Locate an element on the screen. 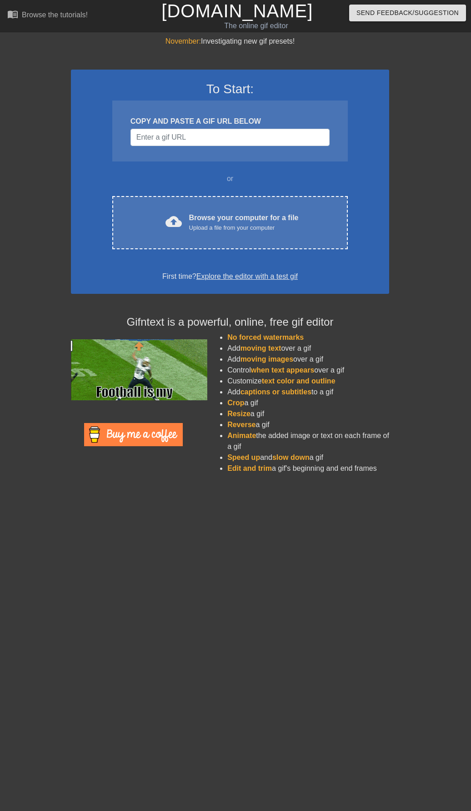  span: text color and outline is located at coordinates (299, 381).